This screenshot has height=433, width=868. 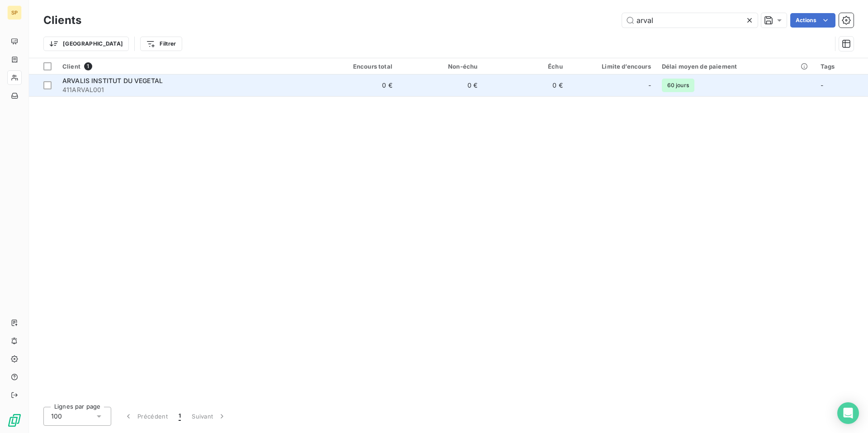 I want to click on button: Filtrer, so click(x=161, y=44).